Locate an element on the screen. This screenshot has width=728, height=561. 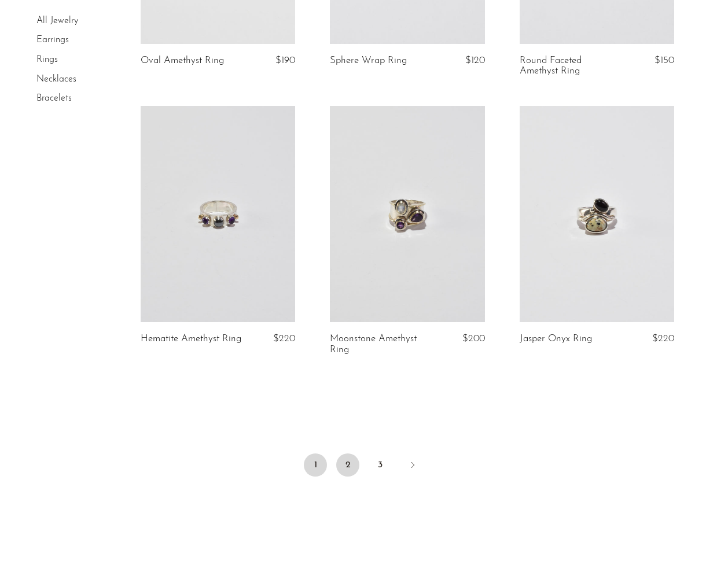
a: Sphere Wrap Ring is located at coordinates (368, 61).